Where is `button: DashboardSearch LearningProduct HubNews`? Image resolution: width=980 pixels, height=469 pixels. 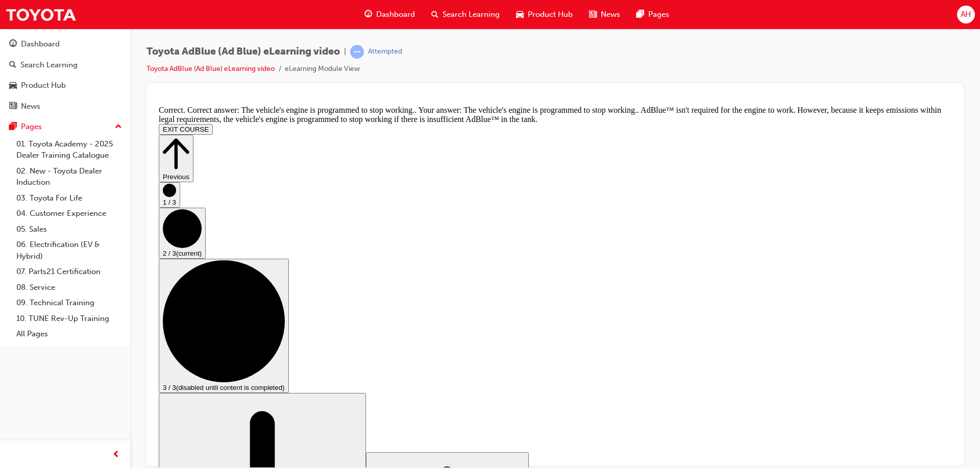
button: DashboardSearch LearningProduct HubNews is located at coordinates (65, 75).